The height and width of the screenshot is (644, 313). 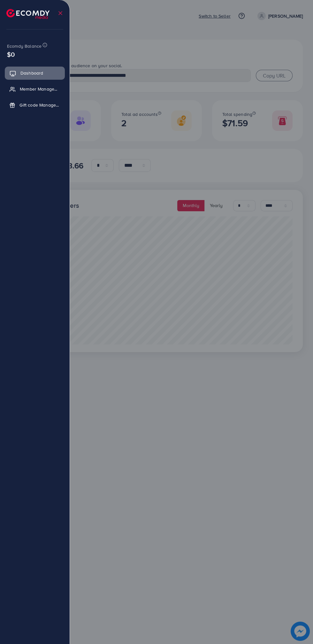 I want to click on a: Gift code Management, so click(x=35, y=105).